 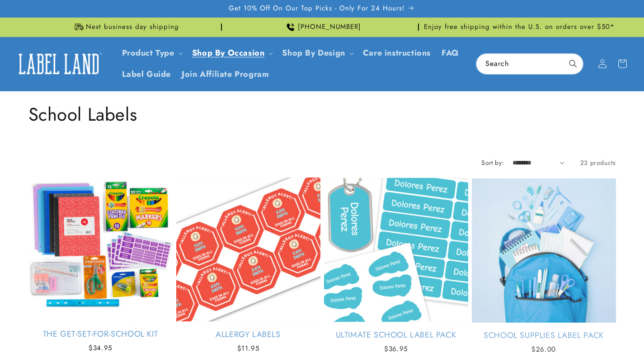 I want to click on span: Next business day shipping, so click(x=133, y=27).